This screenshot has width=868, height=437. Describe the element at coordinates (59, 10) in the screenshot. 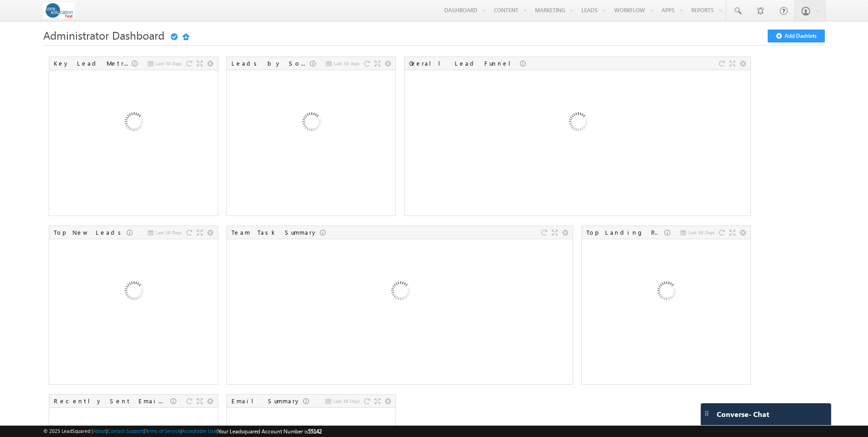

I see `img: Custom Logo` at that location.